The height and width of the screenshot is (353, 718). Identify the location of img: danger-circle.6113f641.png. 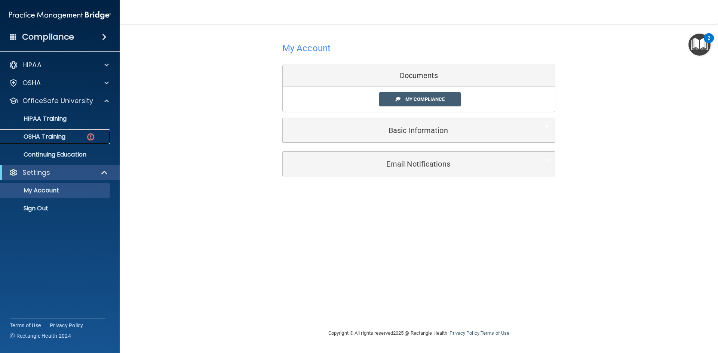
(90, 137).